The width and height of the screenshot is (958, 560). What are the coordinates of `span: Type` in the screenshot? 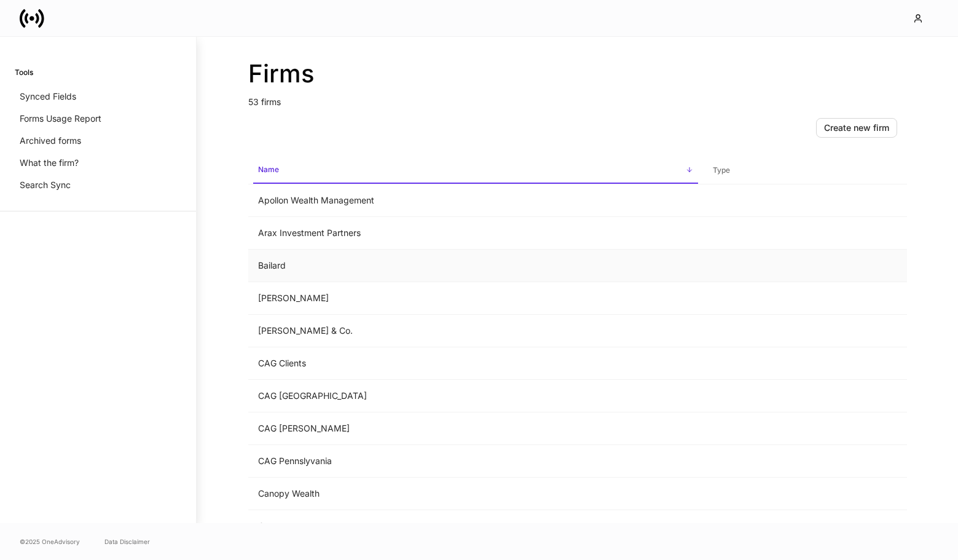 It's located at (805, 170).